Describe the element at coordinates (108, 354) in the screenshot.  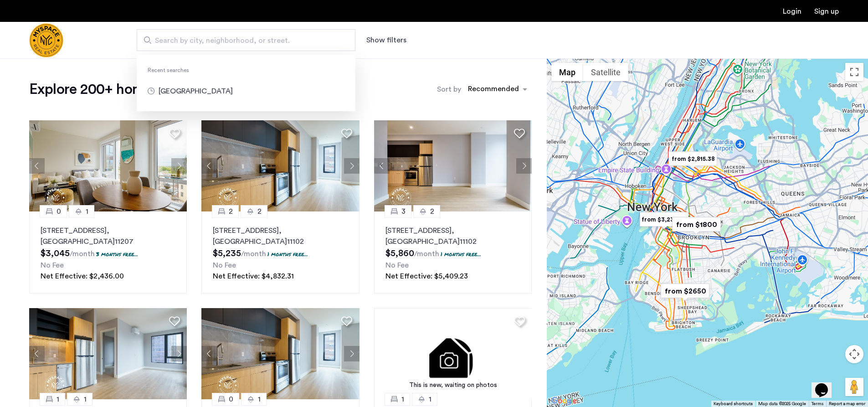
I see `img: 1997_638519966982966758.png` at that location.